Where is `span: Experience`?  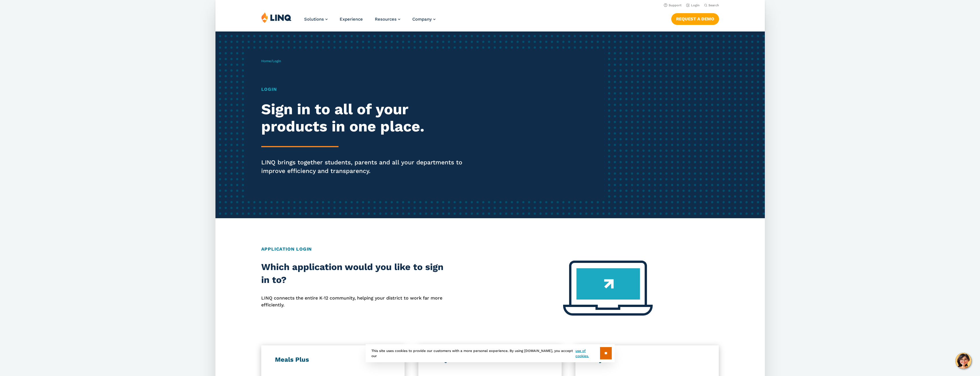
span: Experience is located at coordinates (351, 19).